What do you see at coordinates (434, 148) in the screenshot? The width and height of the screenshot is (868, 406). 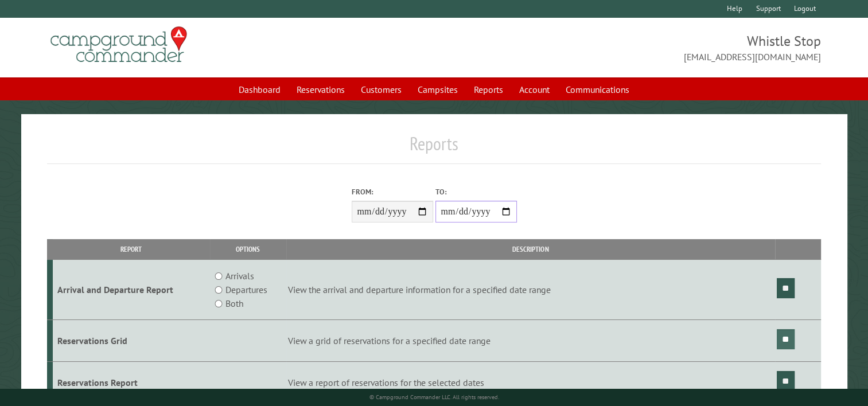 I see `h1: Reports` at bounding box center [434, 148].